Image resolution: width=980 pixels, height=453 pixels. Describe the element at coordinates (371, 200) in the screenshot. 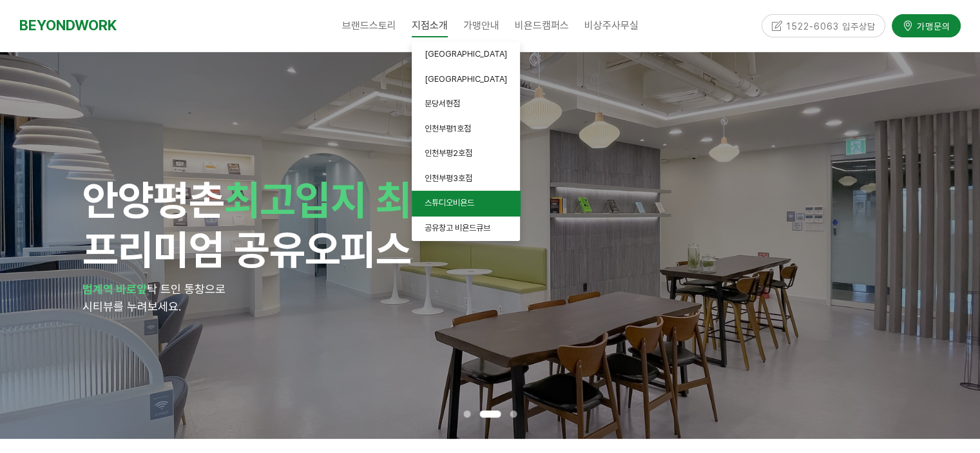

I see `span: 최고입지 최대규모` at that location.